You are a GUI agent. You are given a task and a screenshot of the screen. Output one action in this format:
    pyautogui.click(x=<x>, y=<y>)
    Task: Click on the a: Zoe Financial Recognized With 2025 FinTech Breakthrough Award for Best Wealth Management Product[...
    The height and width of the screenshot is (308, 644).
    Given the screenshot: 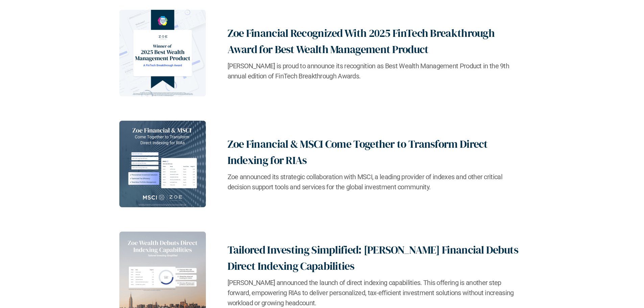 What is the action you would take?
    pyautogui.click(x=322, y=53)
    